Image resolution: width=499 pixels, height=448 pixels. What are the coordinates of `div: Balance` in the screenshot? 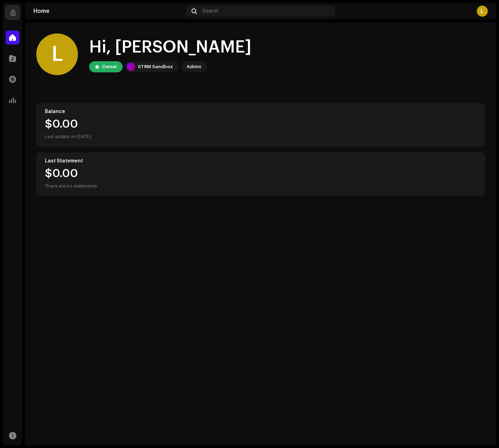 It's located at (261, 112).